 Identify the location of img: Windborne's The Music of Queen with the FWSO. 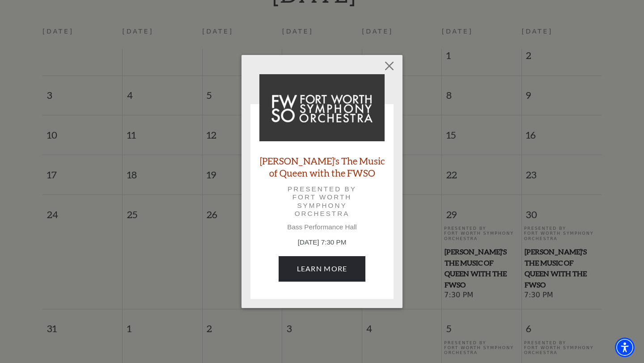
(322, 108).